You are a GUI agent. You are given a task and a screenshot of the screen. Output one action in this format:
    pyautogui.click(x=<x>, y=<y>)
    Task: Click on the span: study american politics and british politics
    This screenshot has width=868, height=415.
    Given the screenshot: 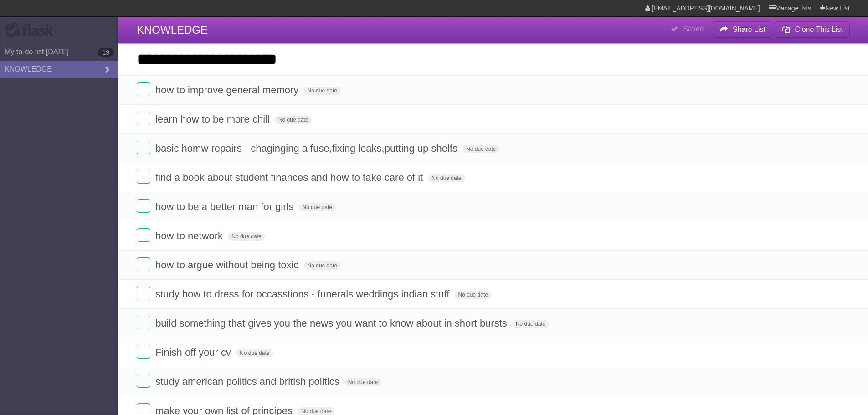 What is the action you would take?
    pyautogui.click(x=248, y=381)
    